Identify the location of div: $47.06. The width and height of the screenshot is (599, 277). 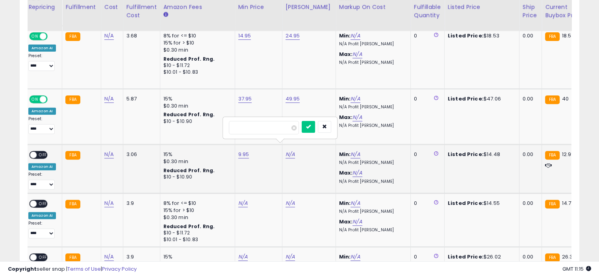
(480, 99).